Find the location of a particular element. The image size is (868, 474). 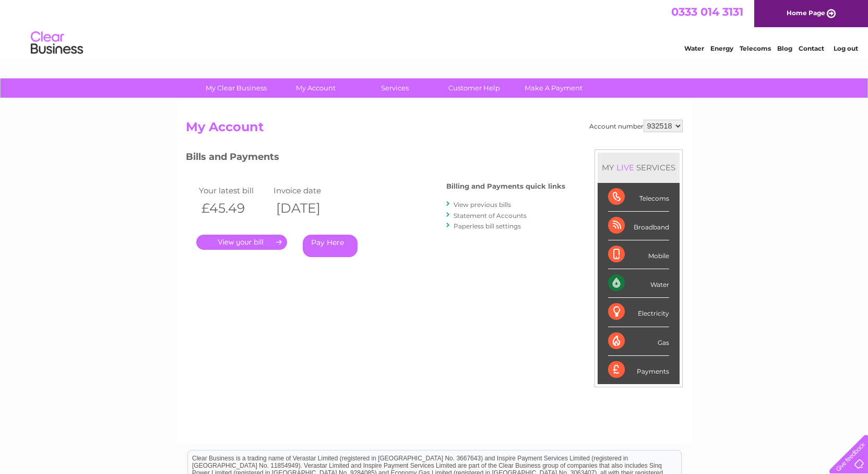

a: Water is located at coordinates (694, 48).